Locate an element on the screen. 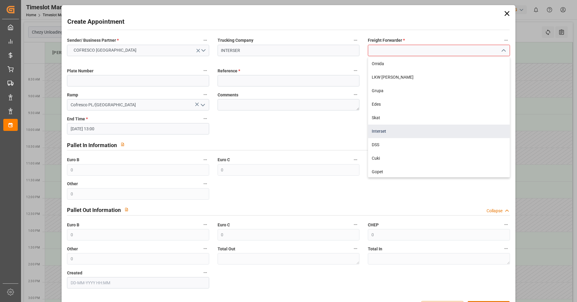 The image size is (577, 302). span: Comments is located at coordinates (228, 95).